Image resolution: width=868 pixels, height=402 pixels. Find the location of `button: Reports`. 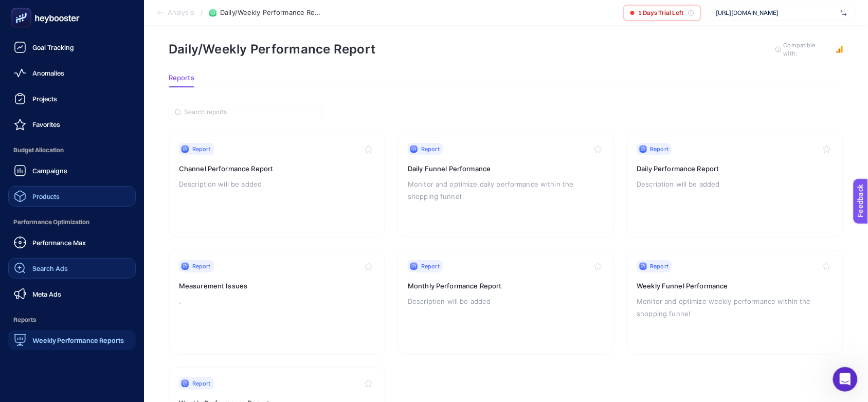

button: Reports is located at coordinates (182, 81).